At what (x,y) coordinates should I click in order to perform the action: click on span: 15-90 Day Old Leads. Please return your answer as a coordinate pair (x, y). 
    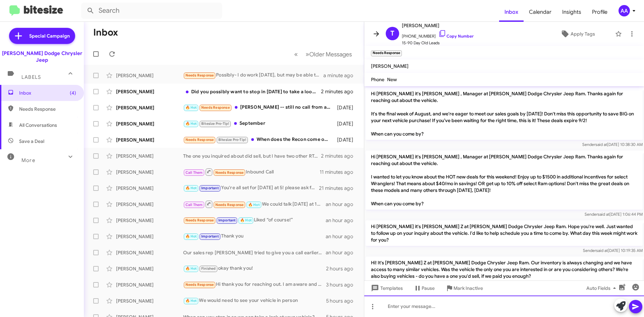
    Looking at the image, I should click on (438, 43).